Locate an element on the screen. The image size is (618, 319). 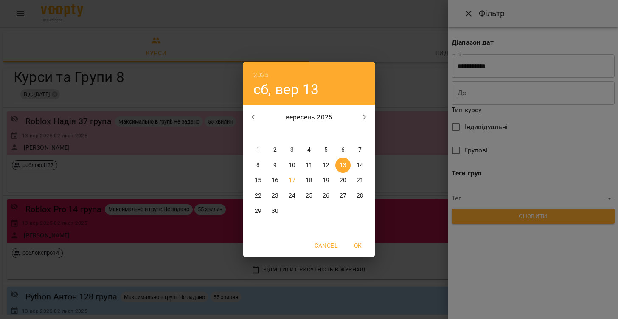
p: 25 is located at coordinates (309, 196).